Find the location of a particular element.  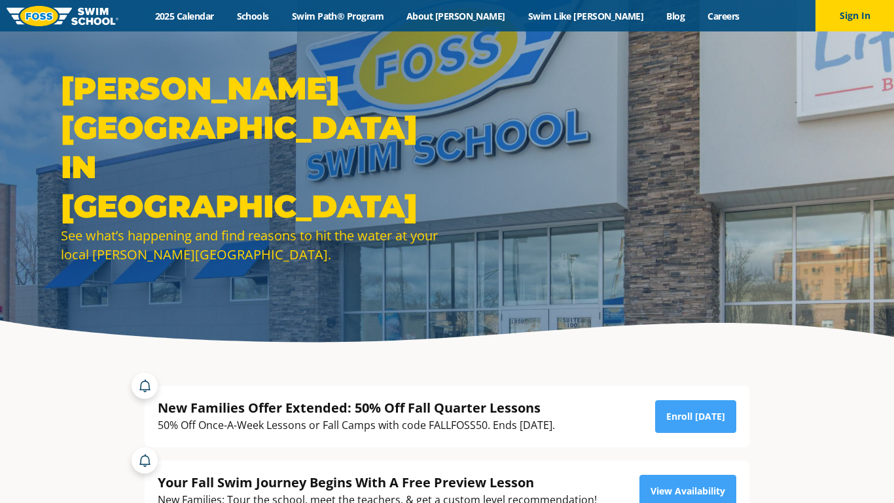

a: Swim Path® Program is located at coordinates (337, 16).